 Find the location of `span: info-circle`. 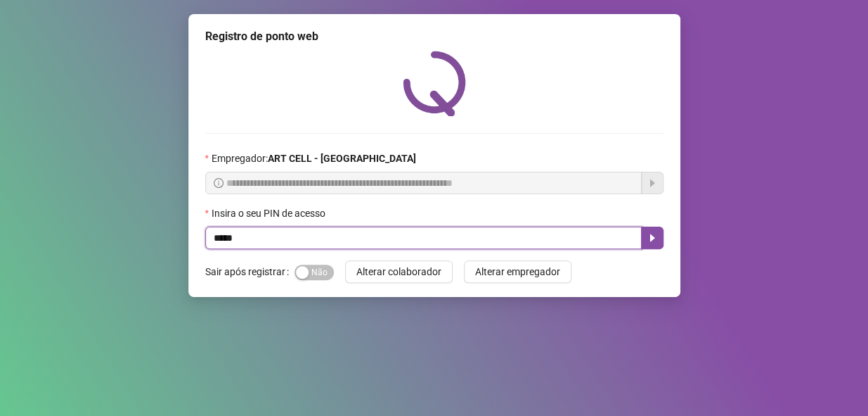

span: info-circle is located at coordinates (219, 183).